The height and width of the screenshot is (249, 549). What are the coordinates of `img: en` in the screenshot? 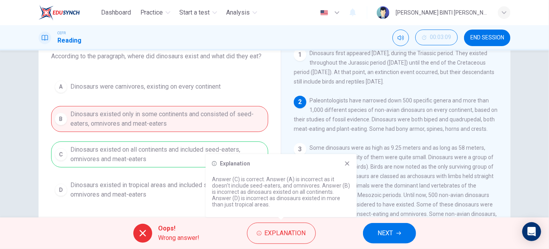 It's located at (324, 13).